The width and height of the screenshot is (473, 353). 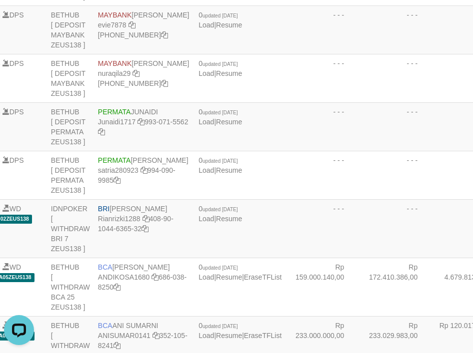 I want to click on button: Open LiveChat chat widget, so click(x=19, y=19).